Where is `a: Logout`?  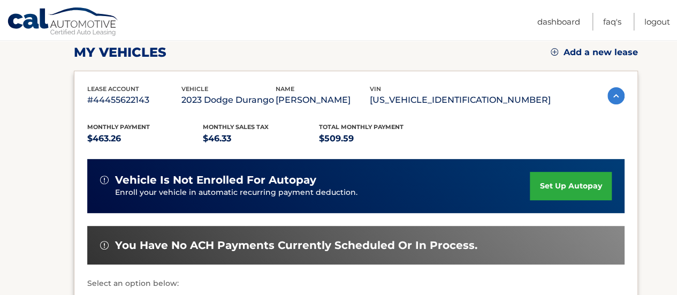 a: Logout is located at coordinates (657, 21).